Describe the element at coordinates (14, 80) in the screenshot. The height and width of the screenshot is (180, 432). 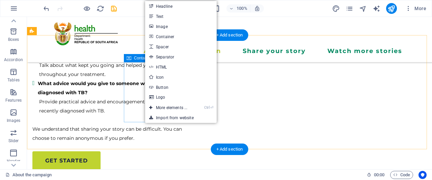
I see `p: Tables` at that location.